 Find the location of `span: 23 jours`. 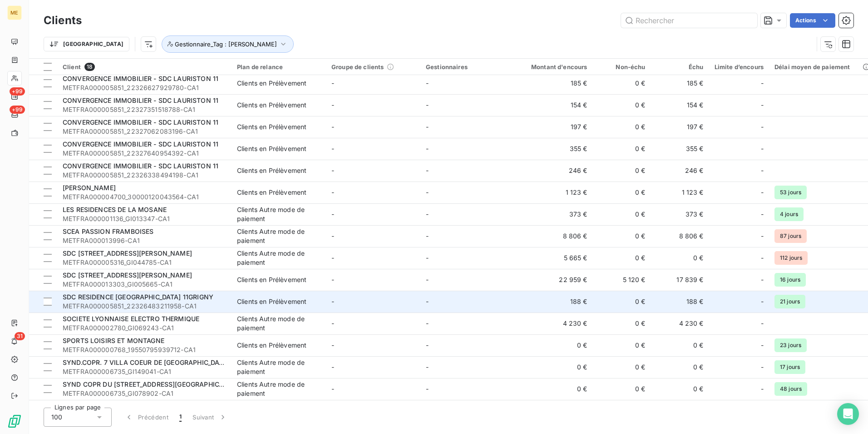

span: 23 jours is located at coordinates (790, 345).